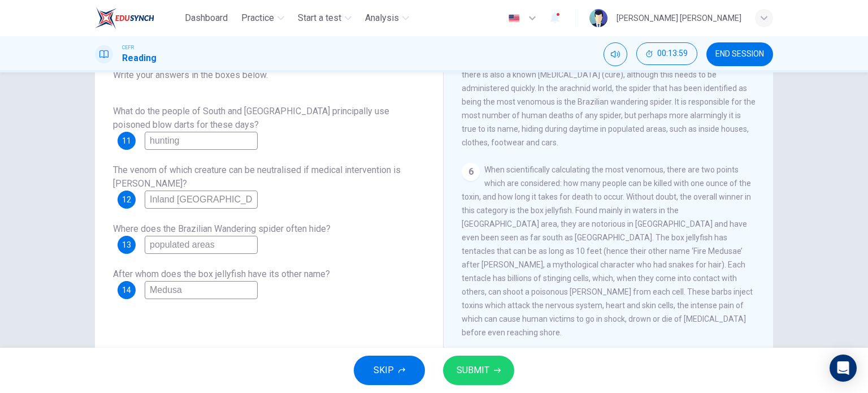 The height and width of the screenshot is (393, 868). What do you see at coordinates (598, 18) in the screenshot?
I see `img: Profile picture` at bounding box center [598, 18].